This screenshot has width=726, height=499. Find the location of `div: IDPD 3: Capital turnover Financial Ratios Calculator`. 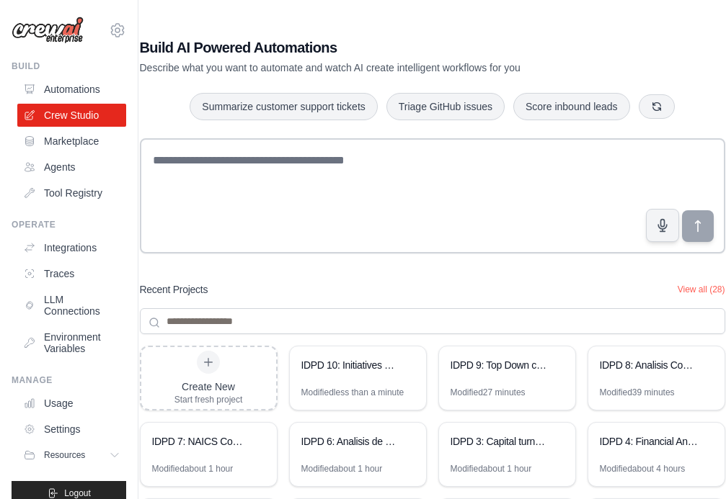

div: IDPD 3: Capital turnover Financial Ratios Calculator is located at coordinates (499, 442).